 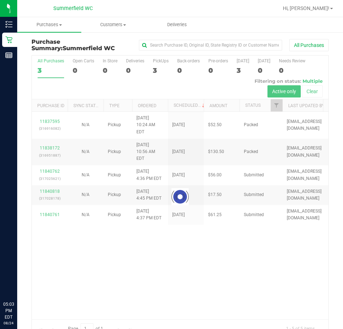 What do you see at coordinates (211, 45) in the screenshot?
I see `input: Search Purchase ID, Original ID, State Registry ID or Customer Name...` at bounding box center [211, 45].